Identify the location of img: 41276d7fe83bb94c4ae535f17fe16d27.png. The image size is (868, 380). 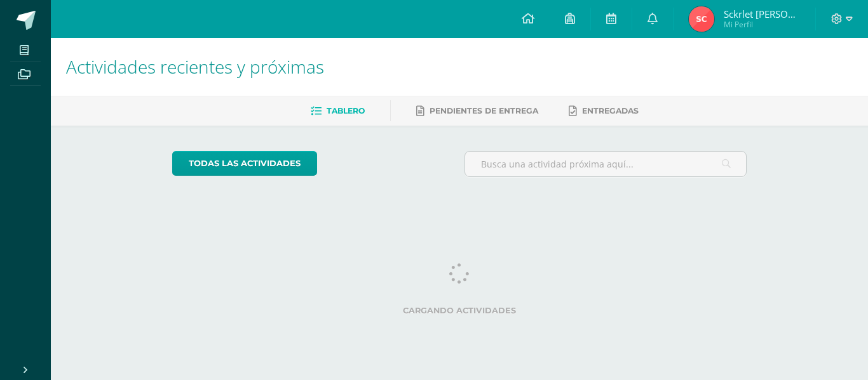
(701, 19).